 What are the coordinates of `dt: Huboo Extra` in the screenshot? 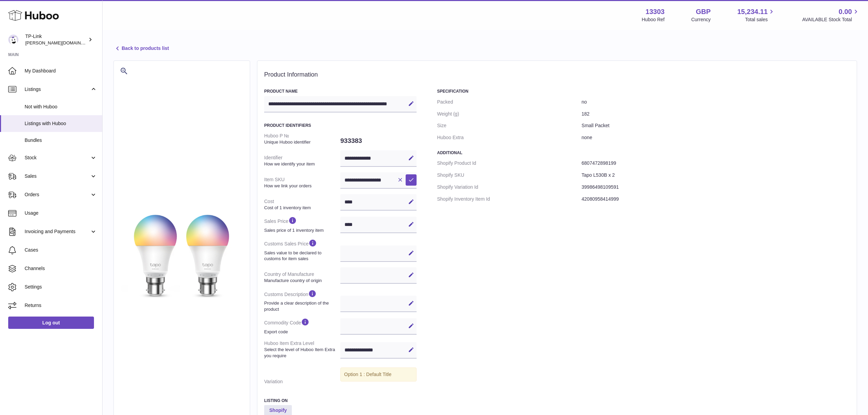 It's located at (509, 137).